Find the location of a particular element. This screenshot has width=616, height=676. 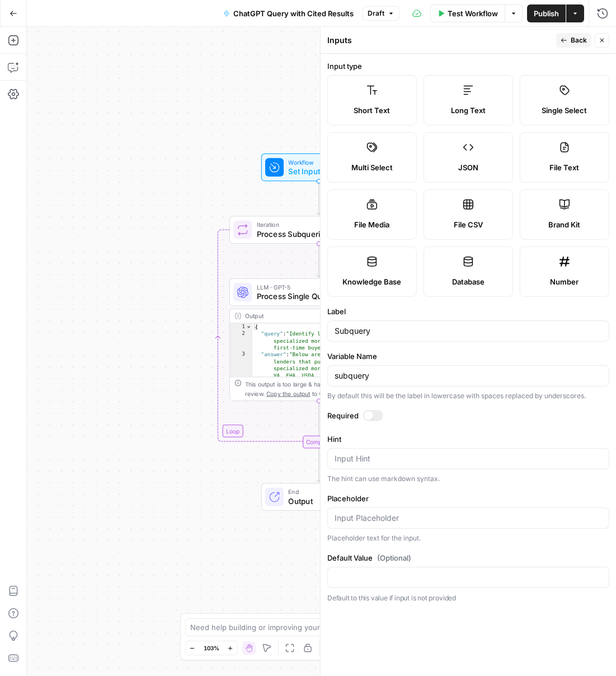

div: LoopIterationProcess SubqueriesStep 6 is located at coordinates (319, 230).